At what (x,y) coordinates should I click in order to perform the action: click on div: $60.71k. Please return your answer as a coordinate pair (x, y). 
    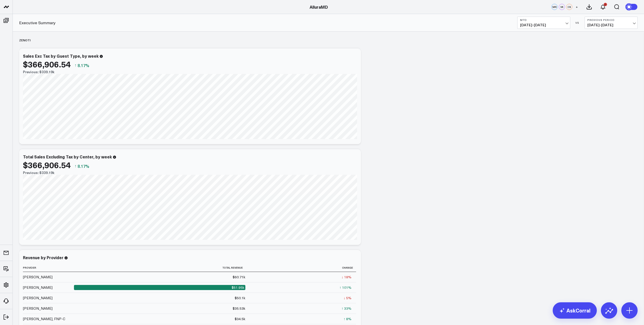
    Looking at the image, I should click on (239, 277).